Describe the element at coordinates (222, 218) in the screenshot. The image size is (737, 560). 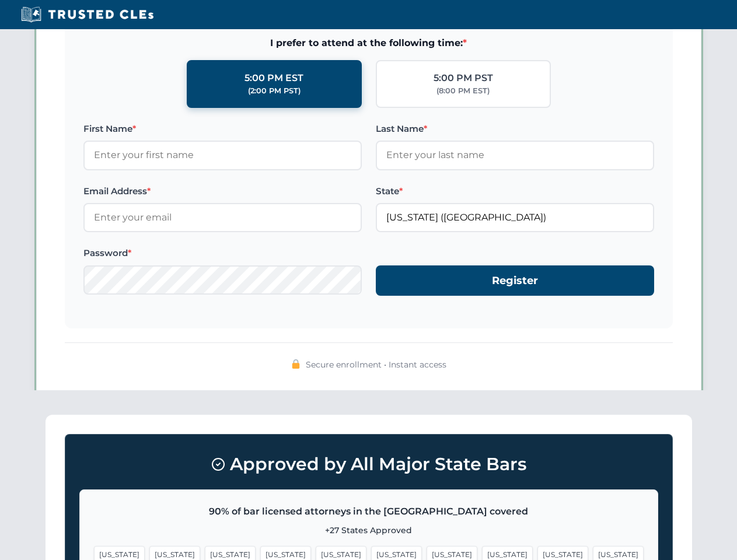
I see `input: Enter your email` at that location.